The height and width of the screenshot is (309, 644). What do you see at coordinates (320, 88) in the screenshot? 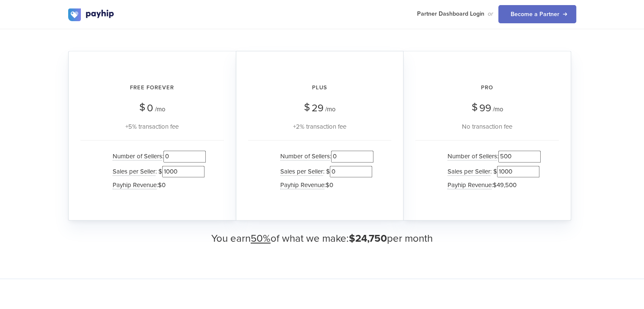
I see `h2: Plus` at bounding box center [320, 88].